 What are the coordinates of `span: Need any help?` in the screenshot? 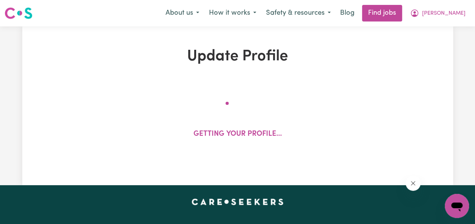 It's located at (25, 8).